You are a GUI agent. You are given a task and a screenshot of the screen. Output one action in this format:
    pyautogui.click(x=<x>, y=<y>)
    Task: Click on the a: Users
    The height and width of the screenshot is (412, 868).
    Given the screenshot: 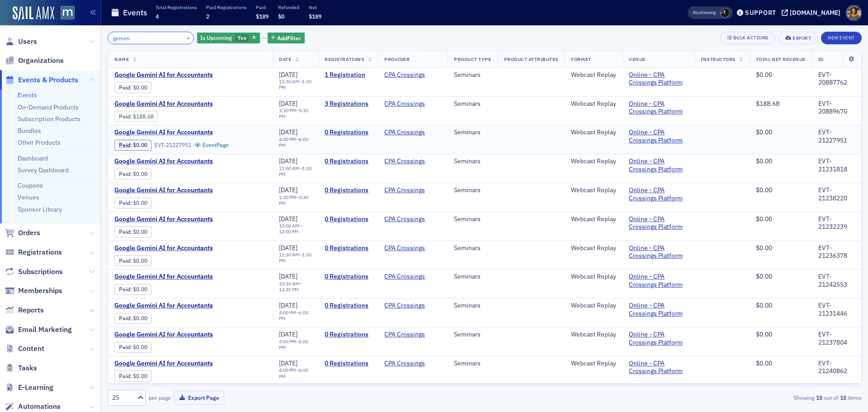 What is the action you would take?
    pyautogui.click(x=21, y=42)
    